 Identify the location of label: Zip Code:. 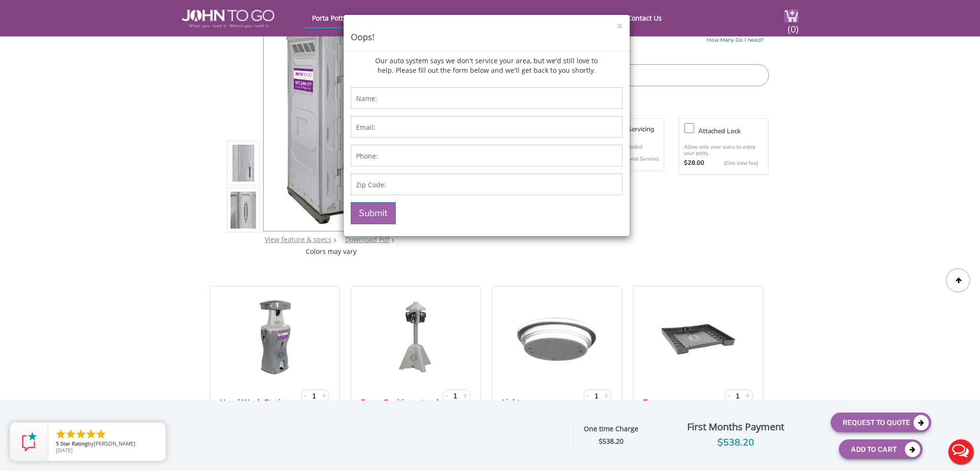
(371, 185).